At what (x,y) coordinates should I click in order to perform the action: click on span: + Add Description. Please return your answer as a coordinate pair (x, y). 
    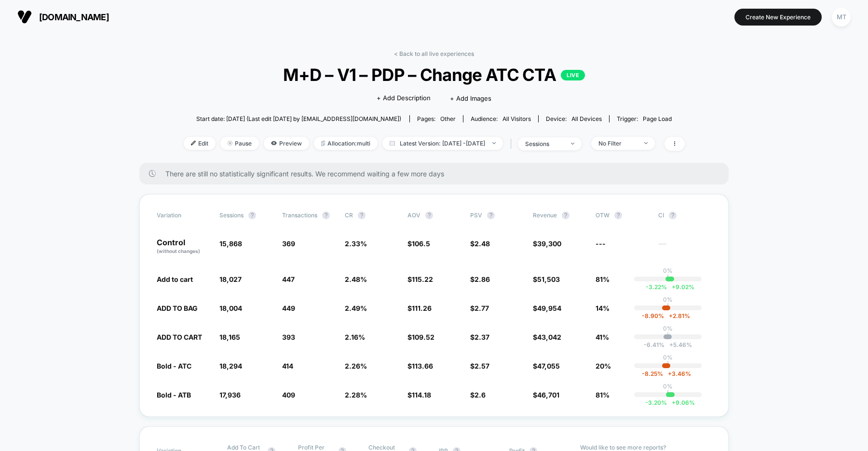
    Looking at the image, I should click on (404, 98).